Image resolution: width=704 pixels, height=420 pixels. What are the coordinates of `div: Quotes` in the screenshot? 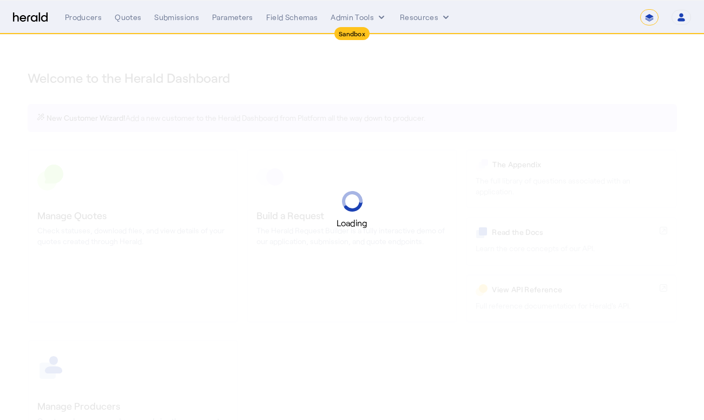 It's located at (128, 17).